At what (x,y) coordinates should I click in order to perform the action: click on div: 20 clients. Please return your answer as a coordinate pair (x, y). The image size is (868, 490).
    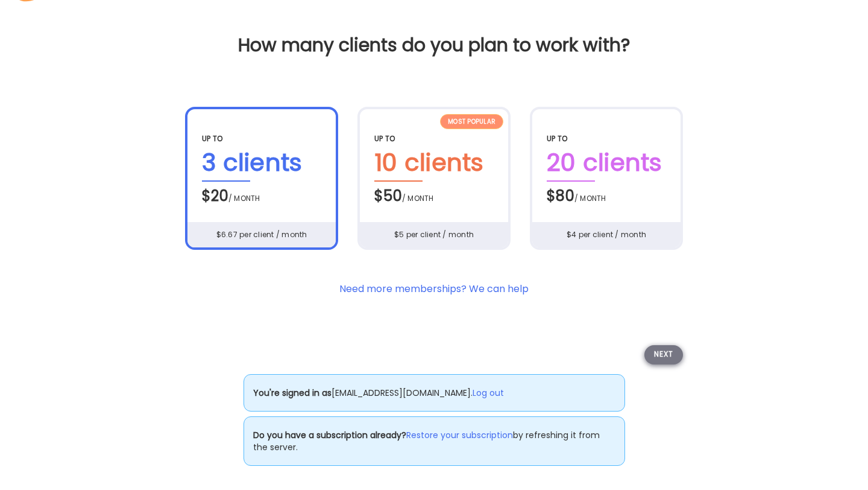
    Looking at the image, I should click on (606, 163).